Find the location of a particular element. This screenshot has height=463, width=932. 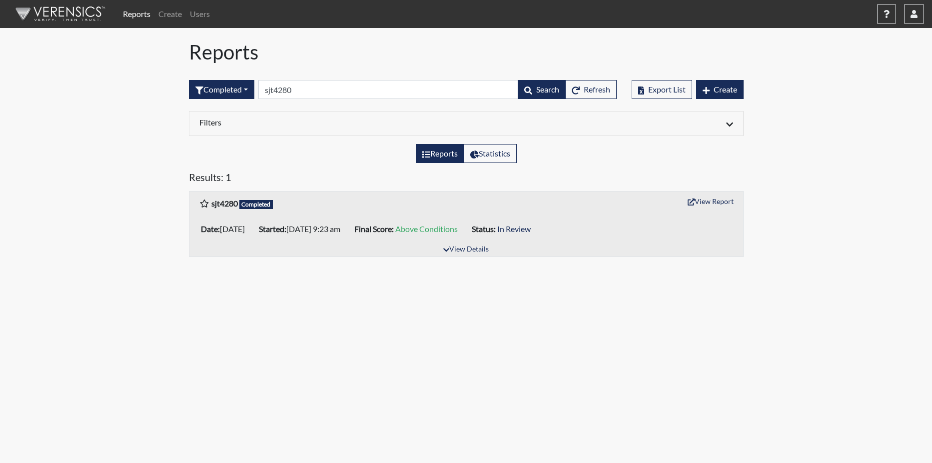

label: View statistics about completed interviews is located at coordinates (490, 153).